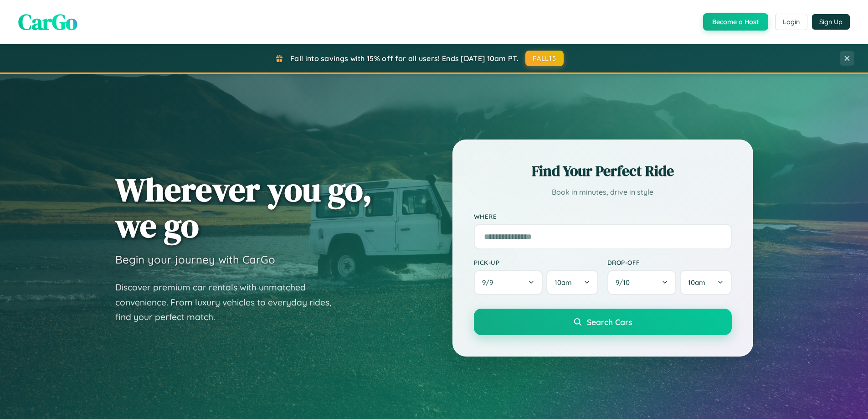 The width and height of the screenshot is (868, 419). Describe the element at coordinates (230, 302) in the screenshot. I see `p: Discover premium car rentals with unmatched convenience. From luxury vehicles to everyday rides, ...` at that location.